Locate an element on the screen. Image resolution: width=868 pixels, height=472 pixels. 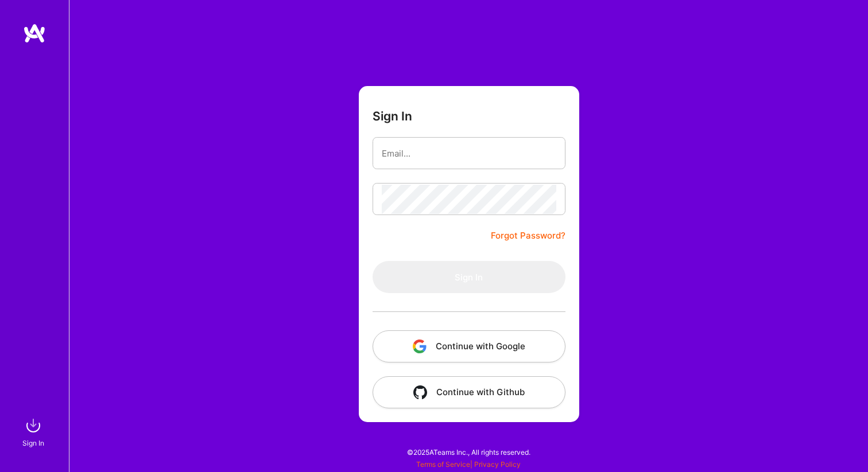
a: sign inSign In is located at coordinates (34, 432).